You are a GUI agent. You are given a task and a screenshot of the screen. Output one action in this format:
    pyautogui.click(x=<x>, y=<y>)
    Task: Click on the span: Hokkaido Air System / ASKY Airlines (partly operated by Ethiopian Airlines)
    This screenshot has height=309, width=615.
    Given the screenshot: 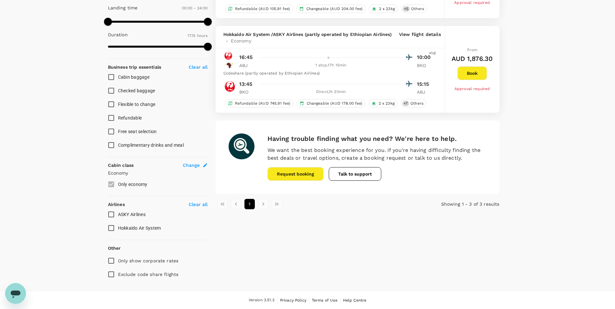 What is the action you would take?
    pyautogui.click(x=307, y=34)
    